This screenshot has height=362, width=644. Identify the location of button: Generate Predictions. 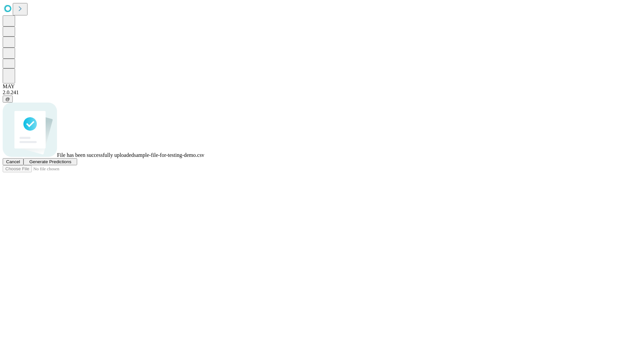
(50, 161).